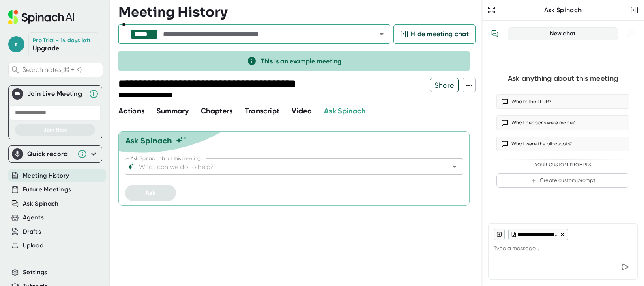 The height and width of the screenshot is (286, 644). What do you see at coordinates (286, 166) in the screenshot?
I see `input: What can we do to help?` at bounding box center [286, 166].